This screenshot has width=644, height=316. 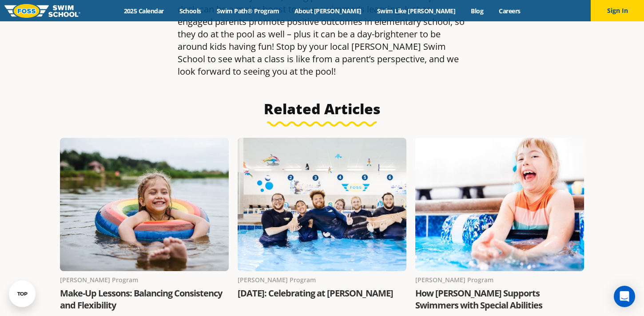 I want to click on a: Make-Up Lessons: Balancing Consistency and Flexibility, so click(x=141, y=299).